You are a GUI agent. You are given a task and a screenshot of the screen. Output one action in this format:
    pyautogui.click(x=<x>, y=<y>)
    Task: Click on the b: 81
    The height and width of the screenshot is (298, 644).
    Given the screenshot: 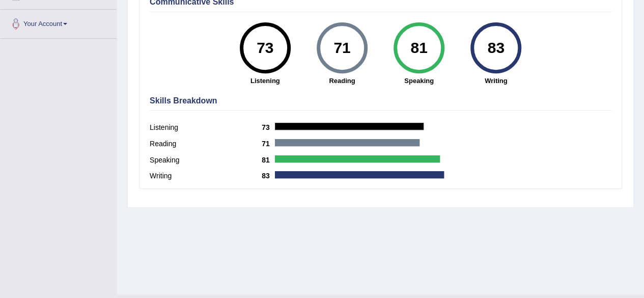 What is the action you would take?
    pyautogui.click(x=268, y=160)
    